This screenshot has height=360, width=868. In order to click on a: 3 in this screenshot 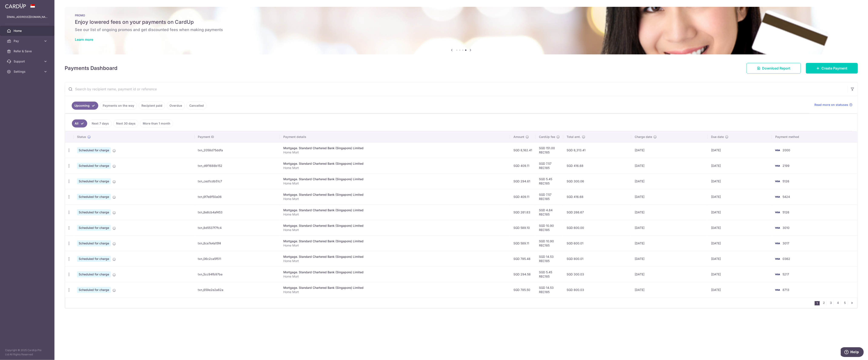, I will do `click(831, 303)`.